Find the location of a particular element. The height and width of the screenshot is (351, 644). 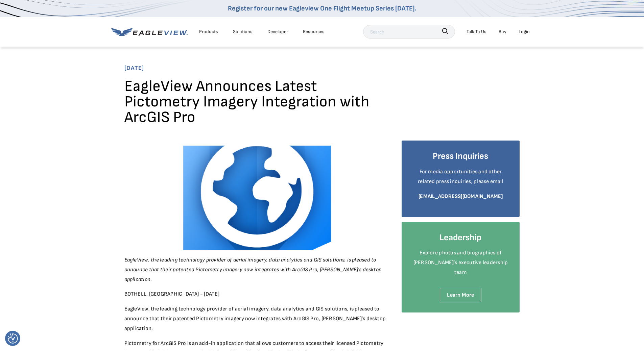

div: Login is located at coordinates (524, 32).